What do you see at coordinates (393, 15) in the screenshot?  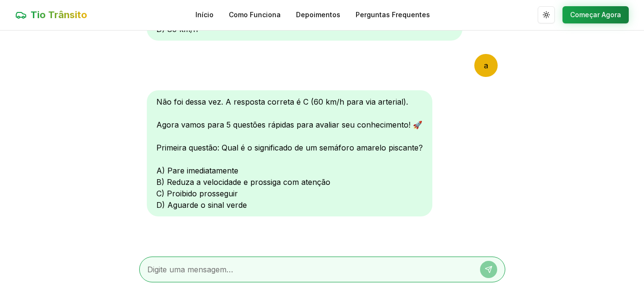 I see `a: Perguntas Frequentes` at bounding box center [393, 15].